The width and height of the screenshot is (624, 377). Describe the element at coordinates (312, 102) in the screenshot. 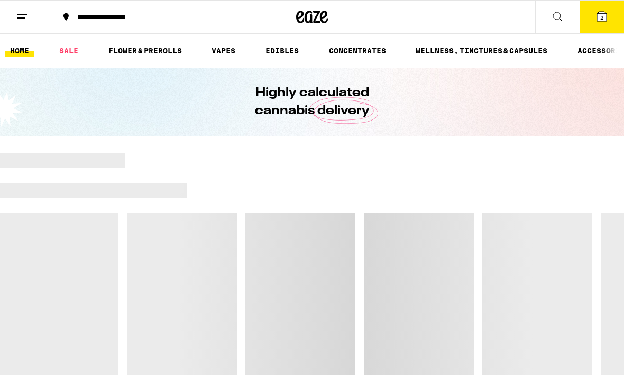

I see `h1: Highly calculated cannabis delivery` at that location.